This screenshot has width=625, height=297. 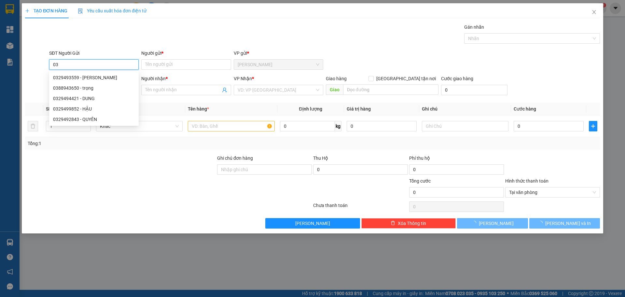 I want to click on label: Gán nhãn, so click(x=474, y=27).